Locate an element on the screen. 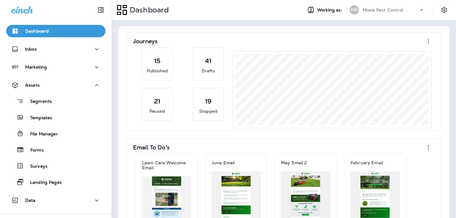  button: Segments is located at coordinates (56, 101).